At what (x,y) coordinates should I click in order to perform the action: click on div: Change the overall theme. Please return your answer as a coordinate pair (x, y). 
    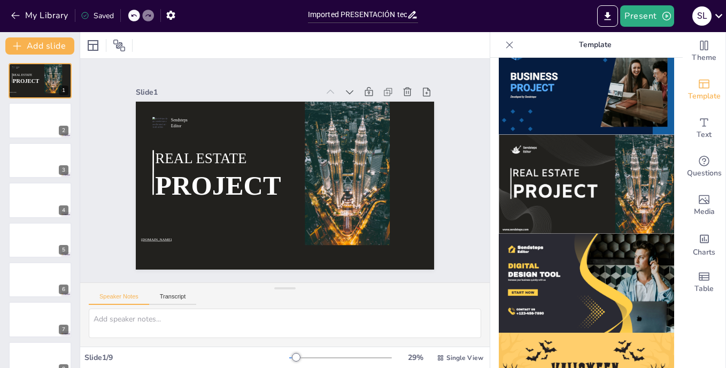
    Looking at the image, I should click on (704, 51).